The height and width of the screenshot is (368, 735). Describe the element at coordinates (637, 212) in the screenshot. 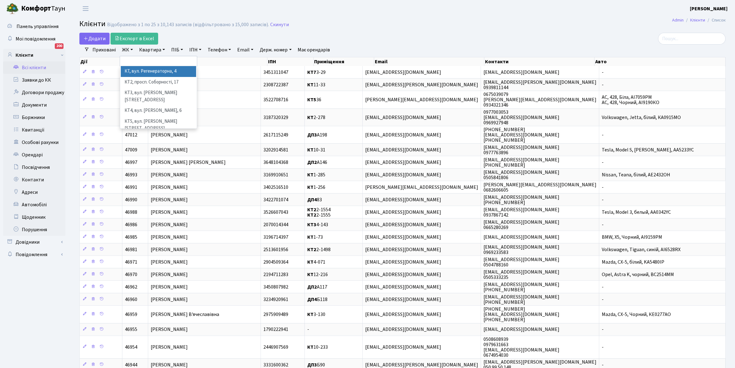

I see `span: Tesla, Model 3, белый, АА0342YC` at that location.